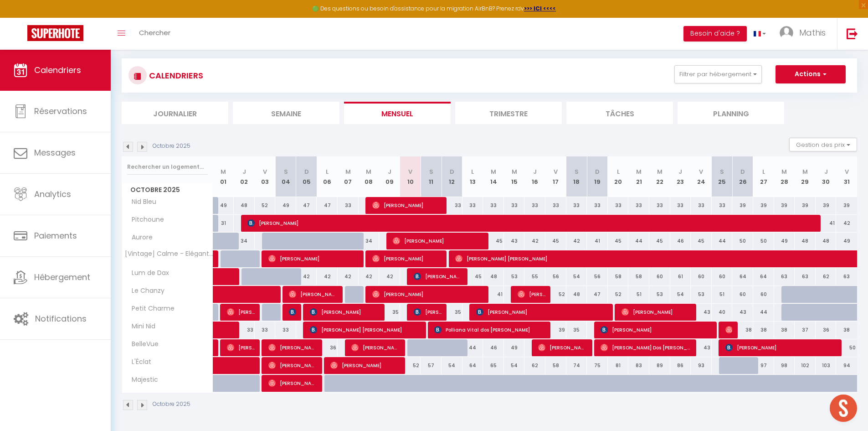 The width and height of the screenshot is (868, 431). What do you see at coordinates (175, 75) in the screenshot?
I see `h3: CALENDRIERS` at bounding box center [175, 75].